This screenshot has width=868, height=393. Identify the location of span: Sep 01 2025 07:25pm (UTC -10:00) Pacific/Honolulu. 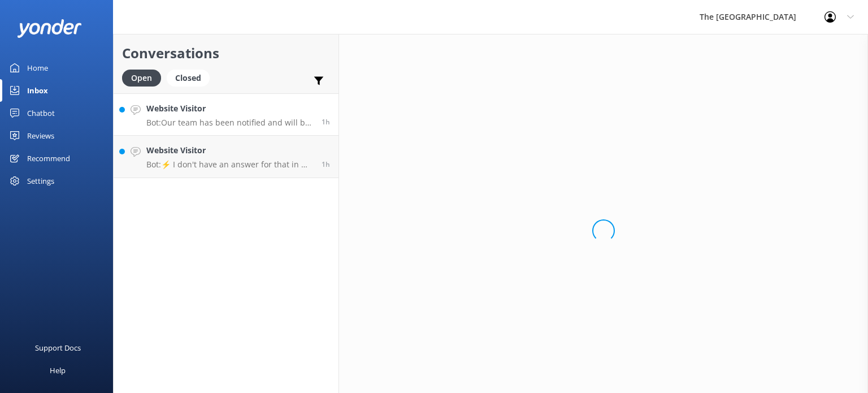
(325, 122).